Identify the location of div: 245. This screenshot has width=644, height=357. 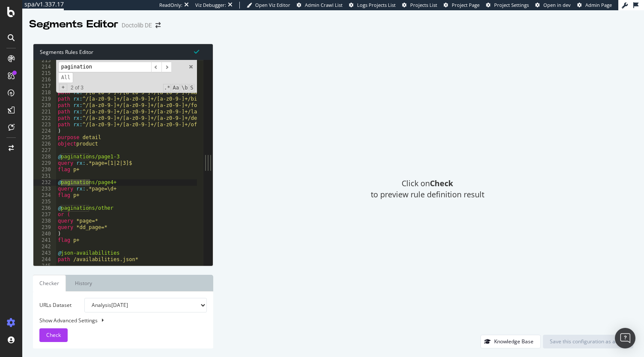
(44, 266).